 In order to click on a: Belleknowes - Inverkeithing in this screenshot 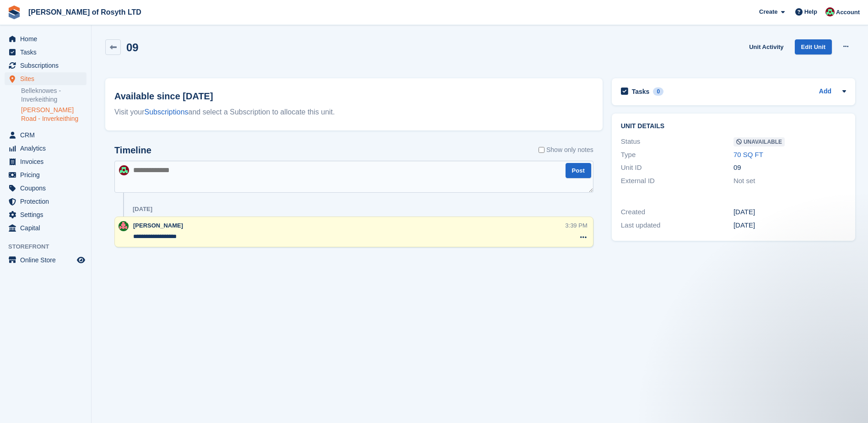, I will do `click(53, 95)`.